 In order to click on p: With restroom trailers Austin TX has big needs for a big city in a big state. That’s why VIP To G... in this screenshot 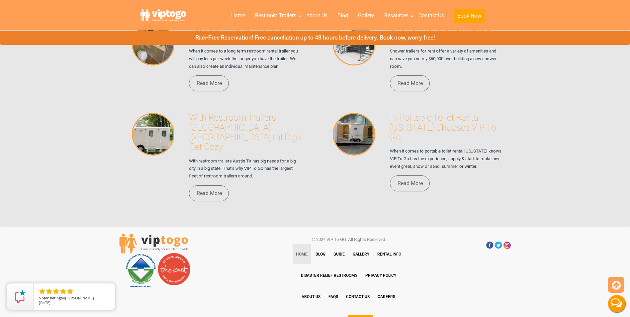, I will do `click(245, 169)`.